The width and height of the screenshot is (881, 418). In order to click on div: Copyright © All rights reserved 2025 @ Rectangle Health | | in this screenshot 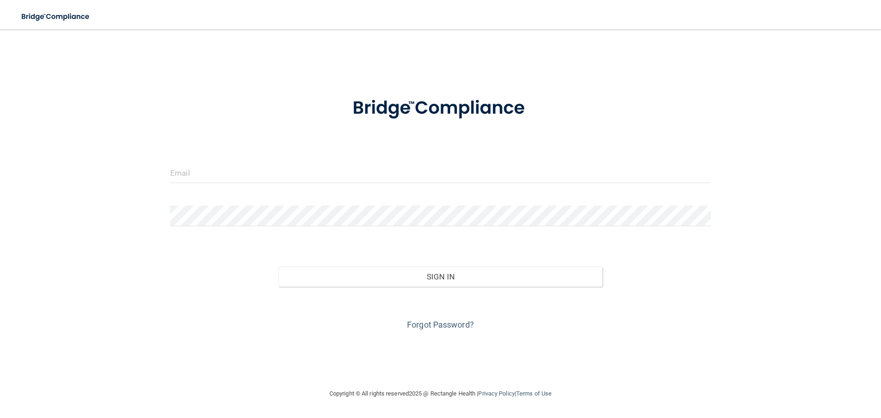, I will do `click(440, 394)`.